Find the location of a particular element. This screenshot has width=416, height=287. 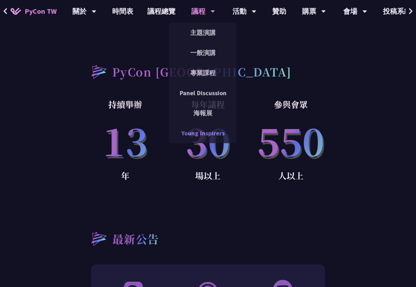

a: Young Inspirers is located at coordinates (203, 133).